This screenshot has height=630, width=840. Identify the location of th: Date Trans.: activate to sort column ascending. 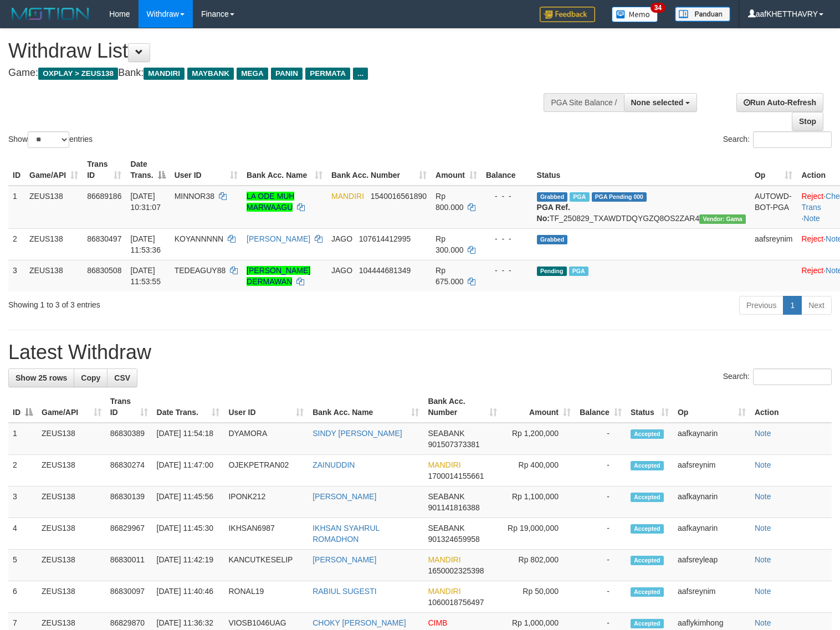
(188, 407).